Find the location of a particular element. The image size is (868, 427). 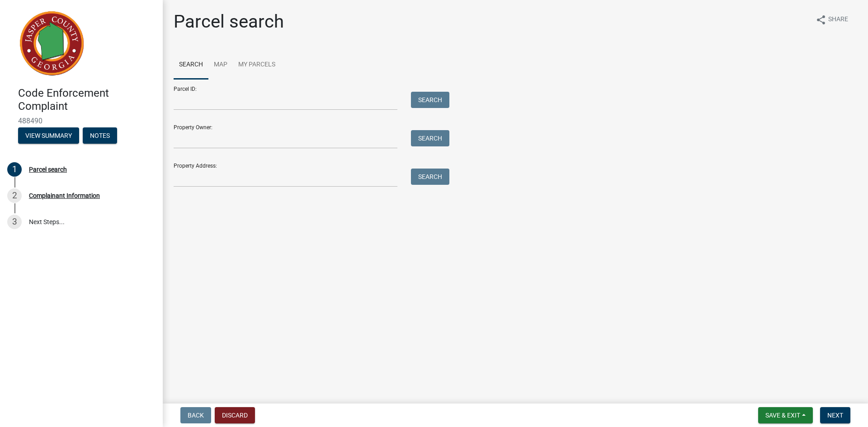

a: Search is located at coordinates (191, 65).